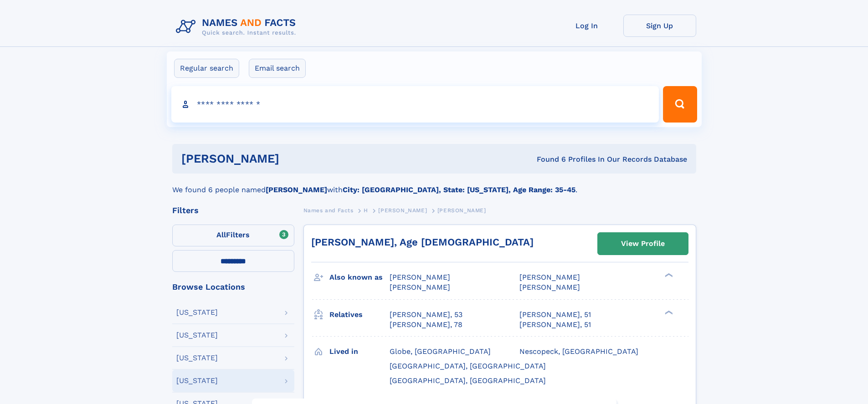 The width and height of the screenshot is (868, 404). What do you see at coordinates (366, 210) in the screenshot?
I see `a: H` at bounding box center [366, 210].